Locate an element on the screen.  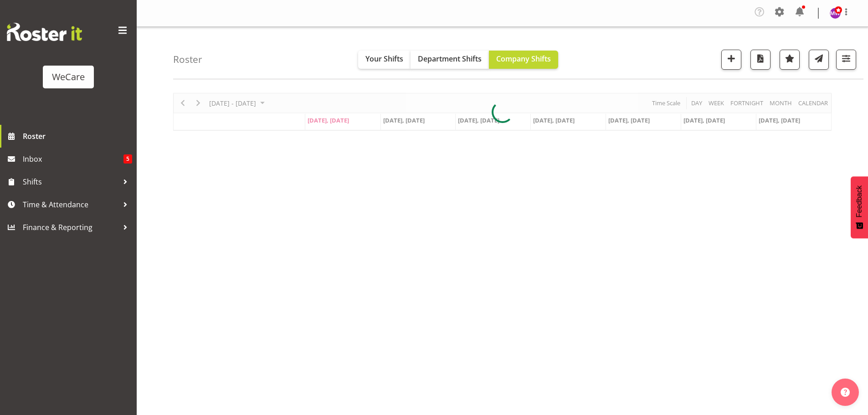
button: Send a list of all shifts for the selected filtered period to all rostered employees. is located at coordinates (819, 60).